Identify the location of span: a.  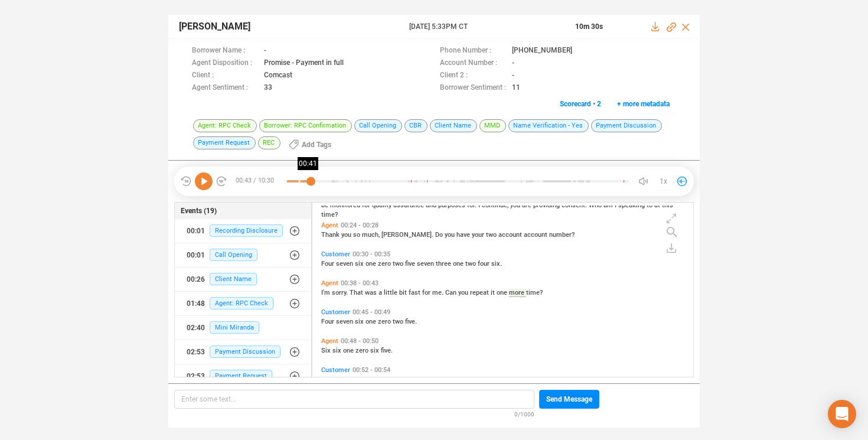
(381, 292).